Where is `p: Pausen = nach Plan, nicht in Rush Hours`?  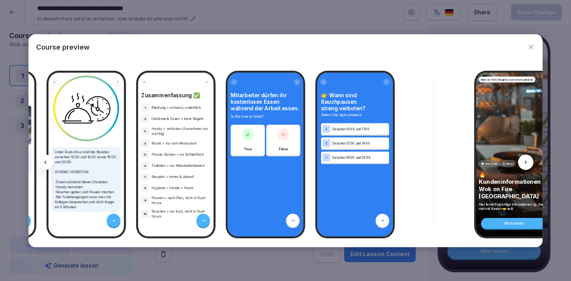
p: Pausen = nach Plan, nicht in Rush Hours is located at coordinates (181, 200).